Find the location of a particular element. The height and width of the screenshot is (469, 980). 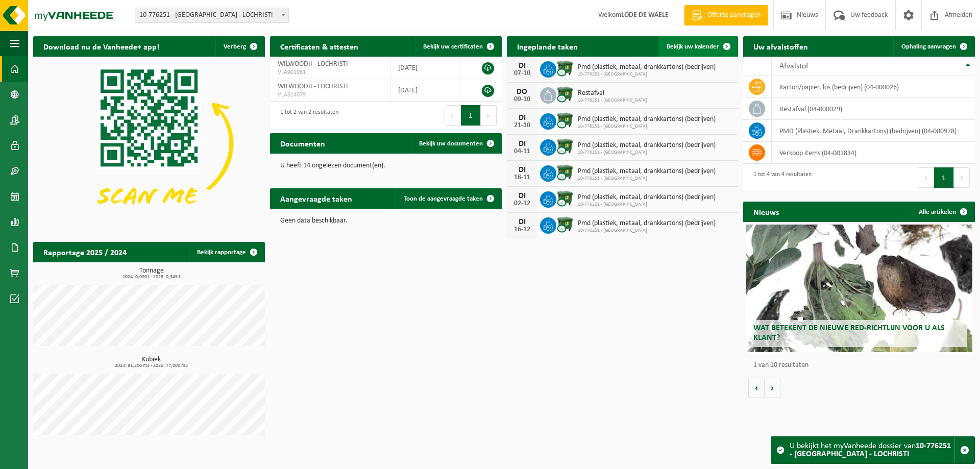

div: 21-10 is located at coordinates (522, 125).